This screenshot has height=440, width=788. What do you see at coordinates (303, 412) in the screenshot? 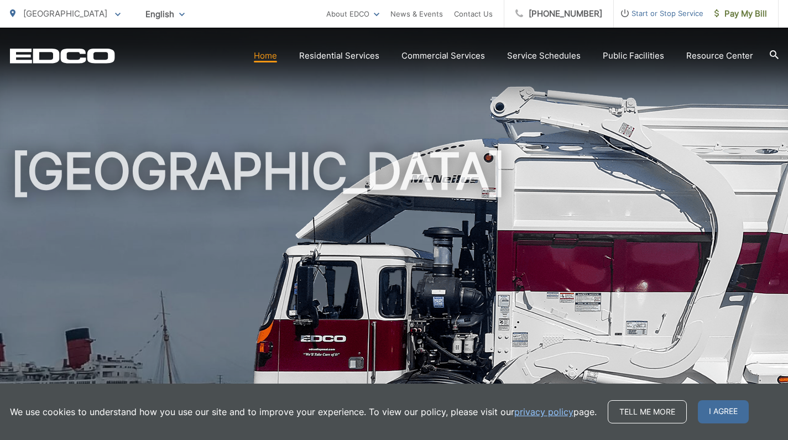
I see `p: We use cookies to understand how you use our site and to improve your experience. To view our pol...` at bounding box center [303, 412].